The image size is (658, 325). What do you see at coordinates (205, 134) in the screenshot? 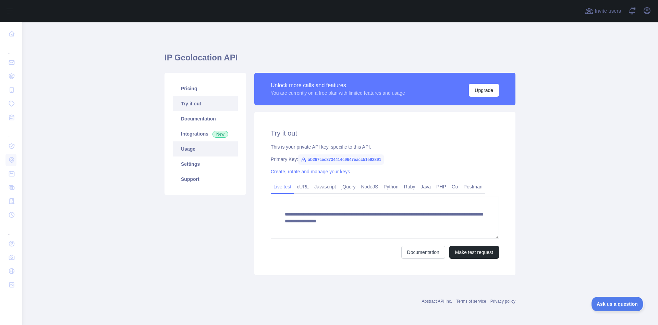
I see `a: Integrations New` at bounding box center [205, 134].